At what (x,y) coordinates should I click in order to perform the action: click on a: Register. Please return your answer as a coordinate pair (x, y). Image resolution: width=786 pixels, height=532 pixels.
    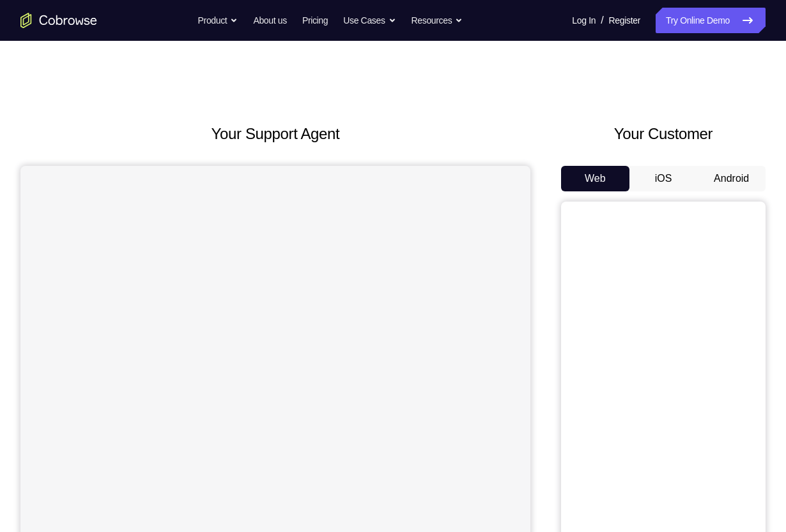
    Looking at the image, I should click on (624, 20).